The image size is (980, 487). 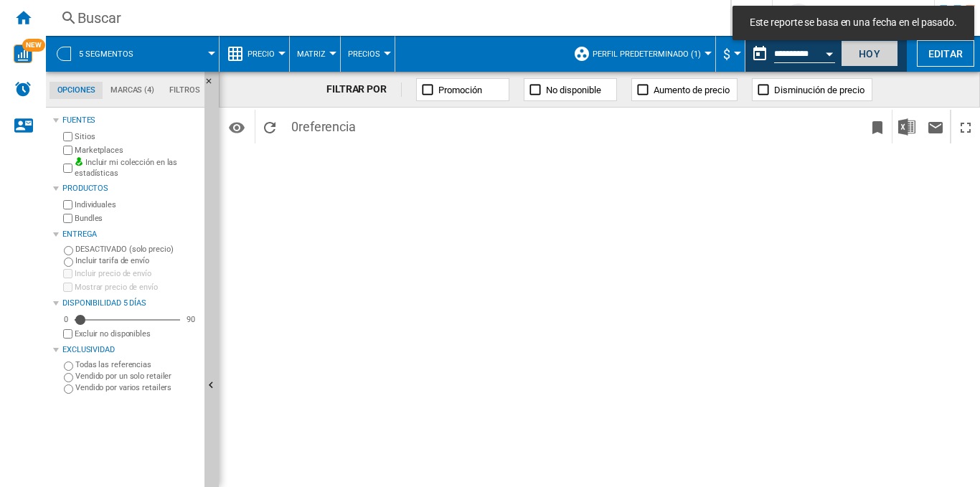 What do you see at coordinates (812, 90) in the screenshot?
I see `button: Disminución de precio` at bounding box center [812, 90].